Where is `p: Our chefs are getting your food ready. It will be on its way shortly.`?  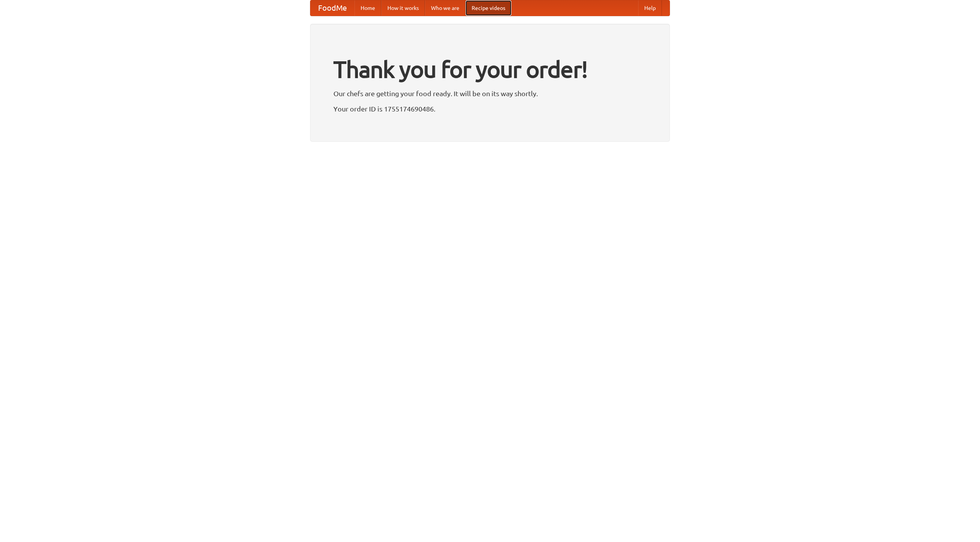
p: Our chefs are getting your food ready. It will be on its way shortly. is located at coordinates (490, 93).